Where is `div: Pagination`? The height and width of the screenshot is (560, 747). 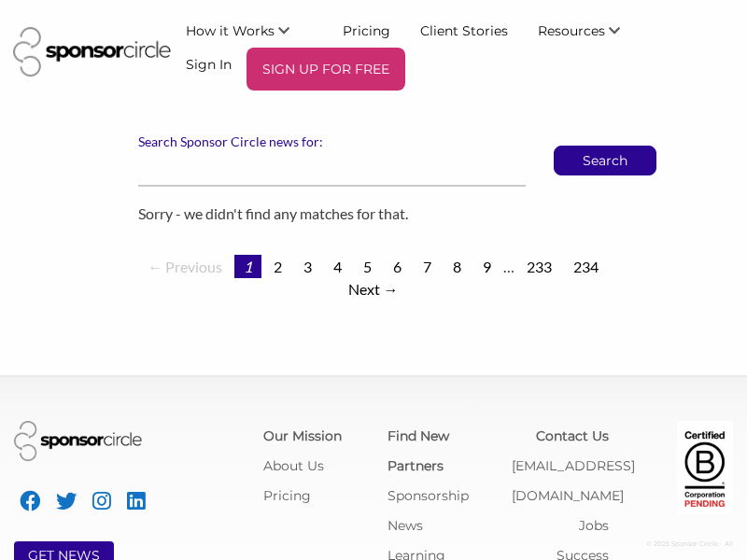
div: Pagination is located at coordinates (373, 278).